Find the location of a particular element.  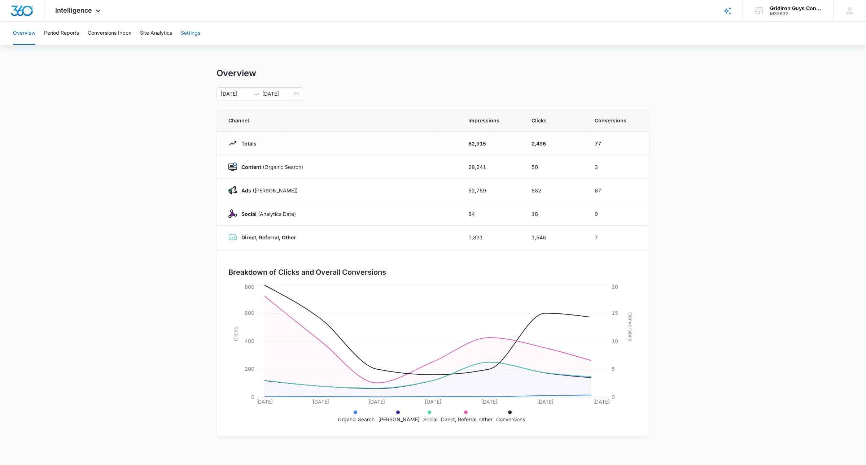

tspan: 20 is located at coordinates (615, 286).